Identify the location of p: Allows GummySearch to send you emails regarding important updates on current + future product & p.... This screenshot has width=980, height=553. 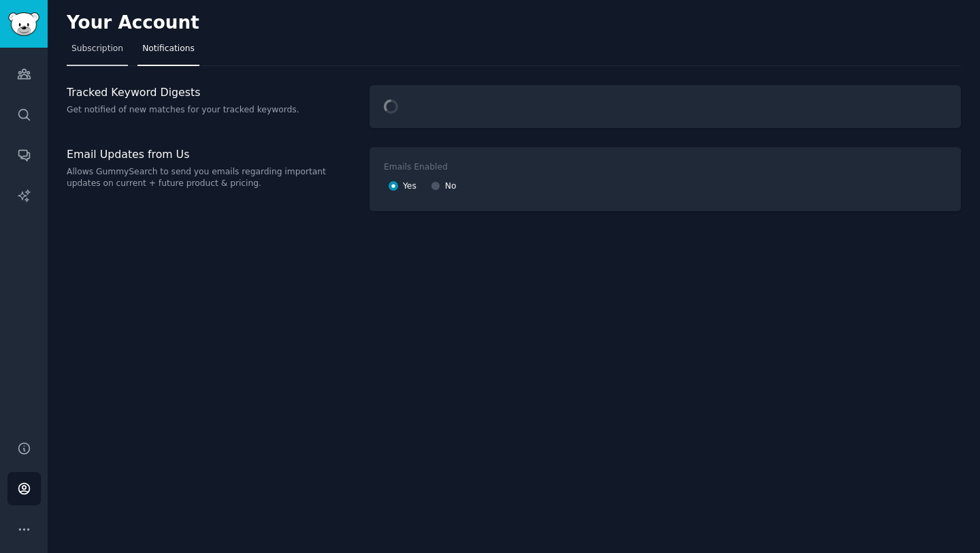
(211, 177).